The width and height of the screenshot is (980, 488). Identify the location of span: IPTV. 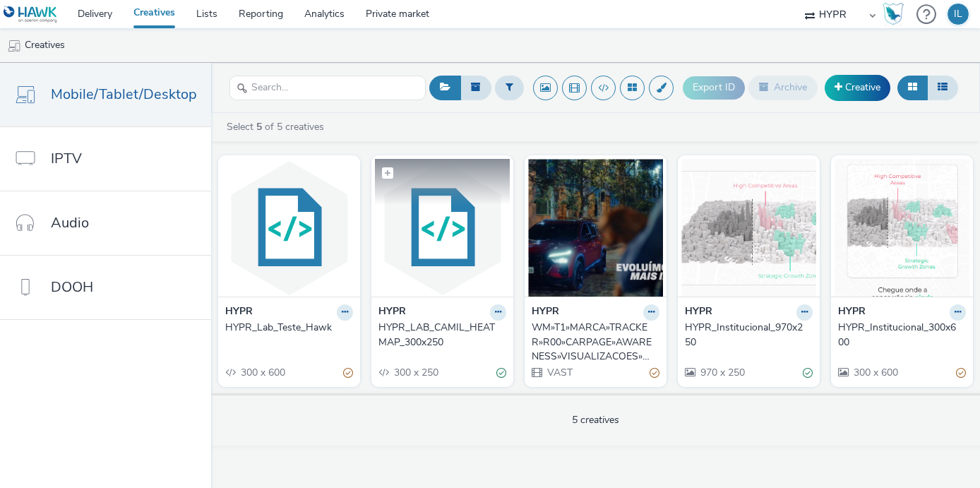
(67, 158).